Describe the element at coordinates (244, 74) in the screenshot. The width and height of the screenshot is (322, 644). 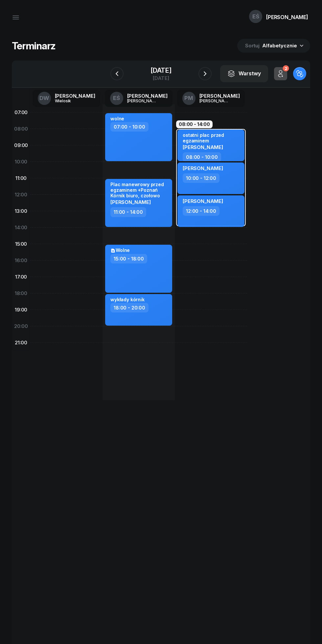
I see `div: Warstwy` at that location.